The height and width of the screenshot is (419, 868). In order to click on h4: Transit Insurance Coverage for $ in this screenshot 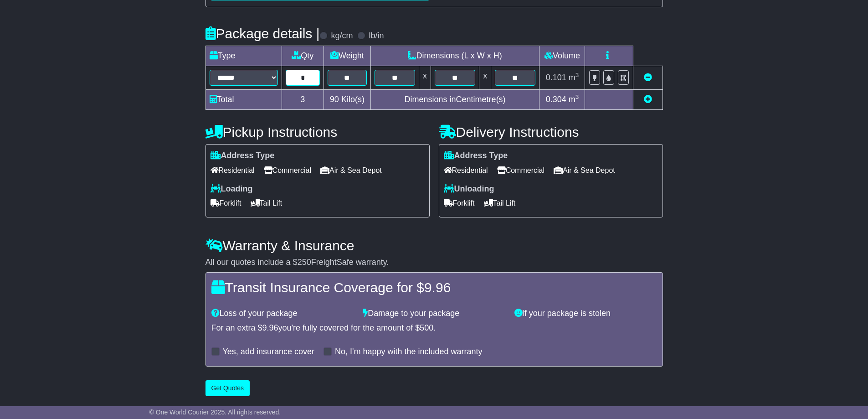, I will do `click(434, 287)`.